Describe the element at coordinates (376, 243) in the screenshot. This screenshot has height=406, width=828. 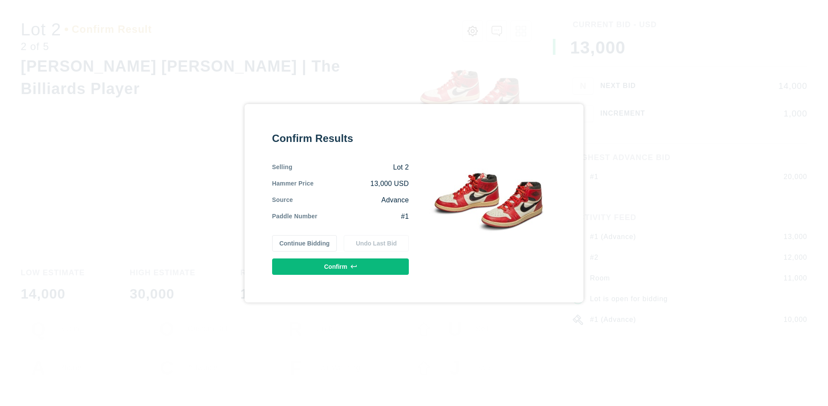
I see `button: Undo Last Bid` at that location.